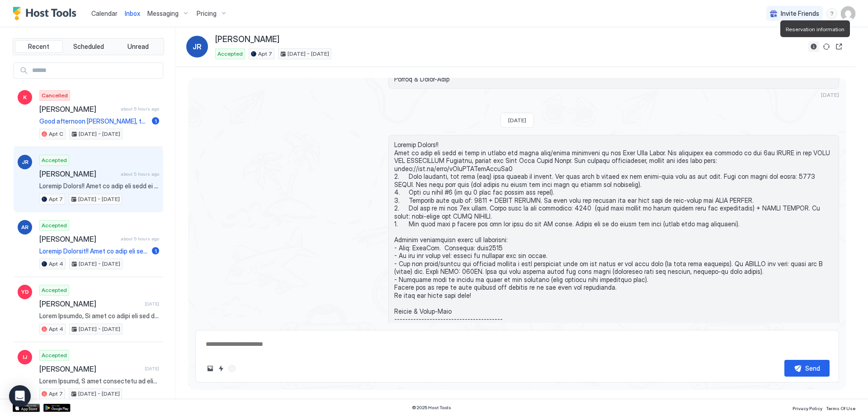  Describe the element at coordinates (840, 408) in the screenshot. I see `span: Terms Of Use` at that location.